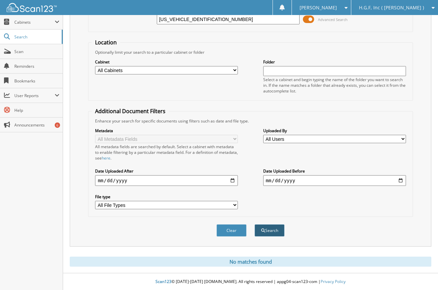 Image resolution: width=438 pixels, height=290 pixels. Describe the element at coordinates (232, 230) in the screenshot. I see `button: Clear` at that location.